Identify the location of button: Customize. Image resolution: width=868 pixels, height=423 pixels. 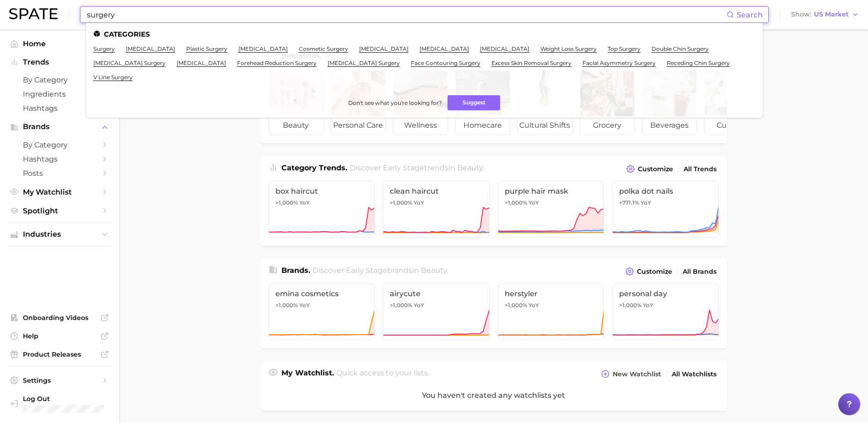
(648, 271).